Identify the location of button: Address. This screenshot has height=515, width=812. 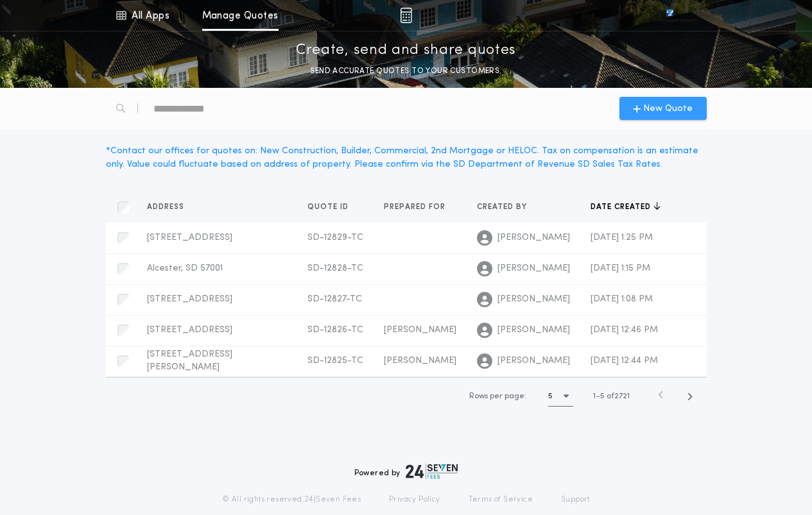
(170, 207).